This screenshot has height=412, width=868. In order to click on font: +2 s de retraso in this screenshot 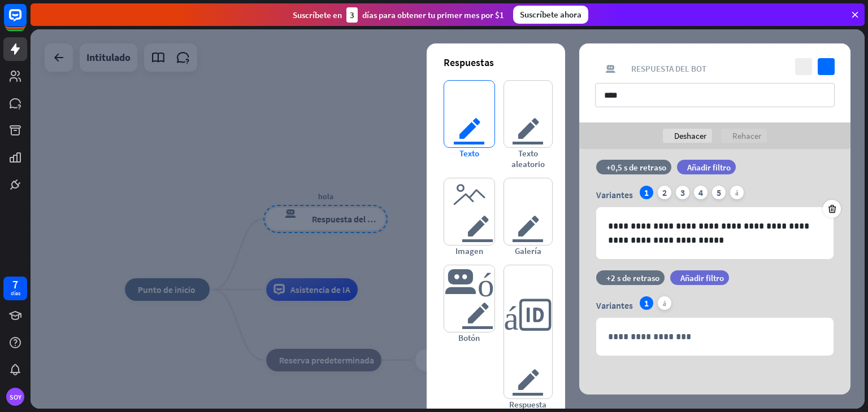, I will do `click(633, 278)`.